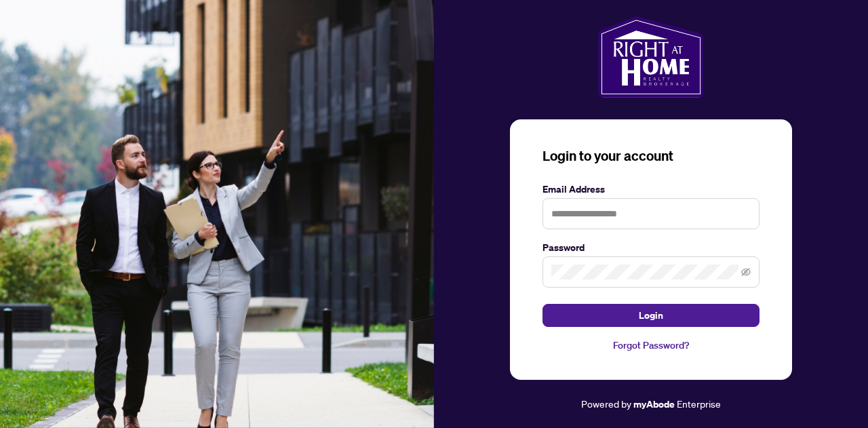 This screenshot has height=428, width=868. Describe the element at coordinates (651, 316) in the screenshot. I see `button: Login` at that location.